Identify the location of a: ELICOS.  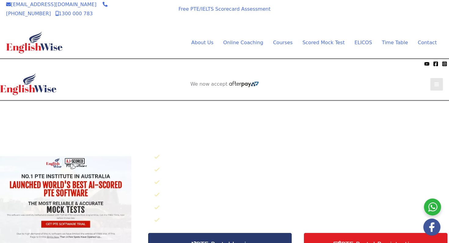
(363, 43).